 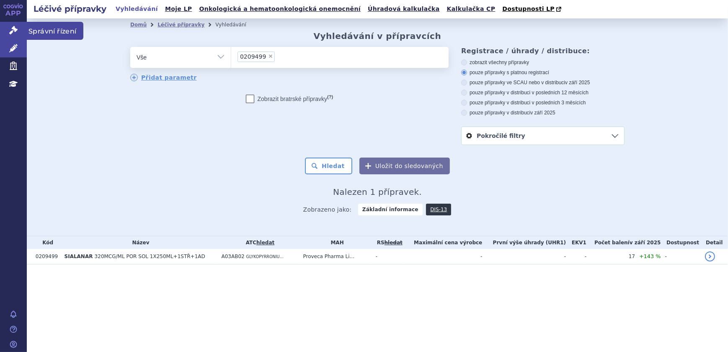 I want to click on th: Kód, so click(x=46, y=242).